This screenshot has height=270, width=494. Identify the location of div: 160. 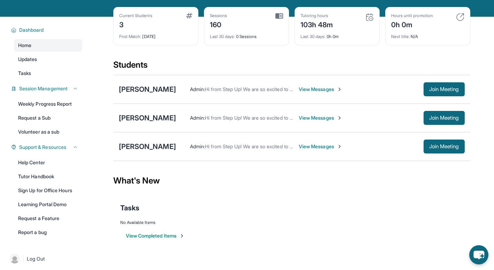
(219, 24).